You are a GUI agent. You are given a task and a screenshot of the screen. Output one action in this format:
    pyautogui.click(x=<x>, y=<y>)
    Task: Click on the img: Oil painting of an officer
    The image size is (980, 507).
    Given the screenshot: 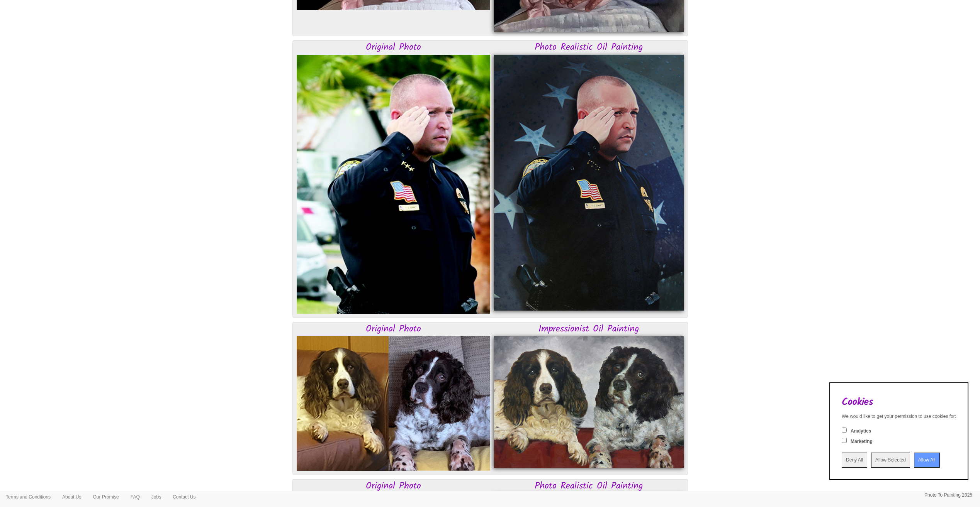 What is the action you would take?
    pyautogui.click(x=588, y=183)
    